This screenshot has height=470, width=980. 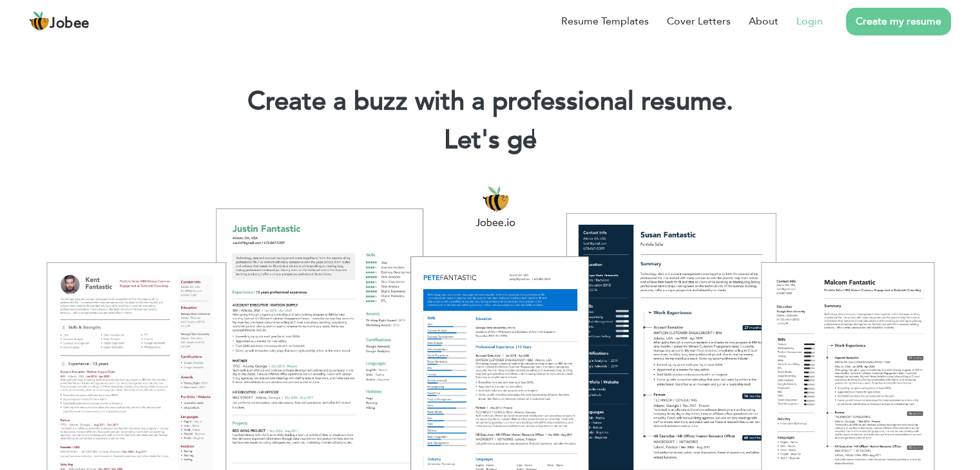 I want to click on a: Login, so click(x=810, y=21).